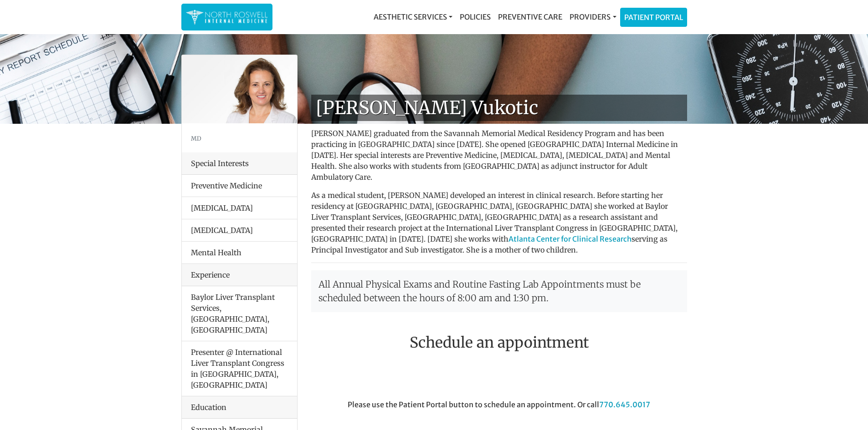 This screenshot has width=868, height=430. I want to click on li: Preventive Medicine, so click(239, 186).